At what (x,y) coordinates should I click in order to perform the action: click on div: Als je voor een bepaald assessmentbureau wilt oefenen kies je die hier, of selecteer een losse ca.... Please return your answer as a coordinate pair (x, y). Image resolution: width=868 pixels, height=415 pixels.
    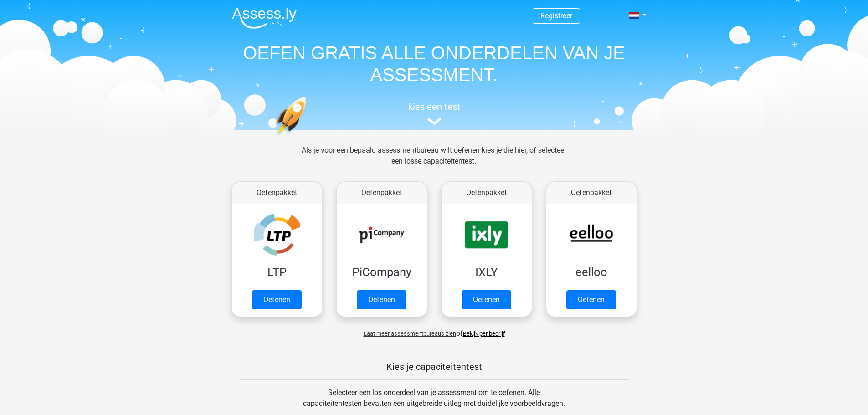
    Looking at the image, I should click on (434, 161).